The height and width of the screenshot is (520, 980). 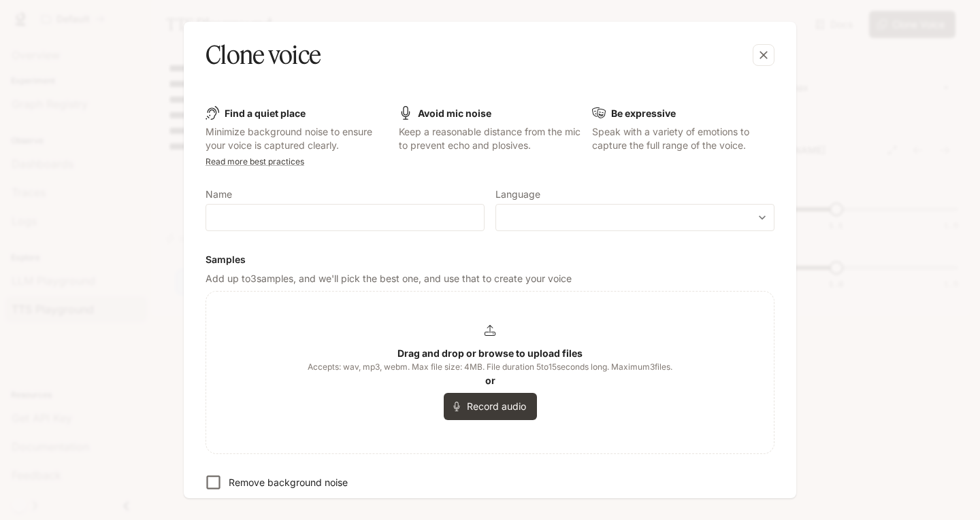 I want to click on a: Read more best practices, so click(x=254, y=162).